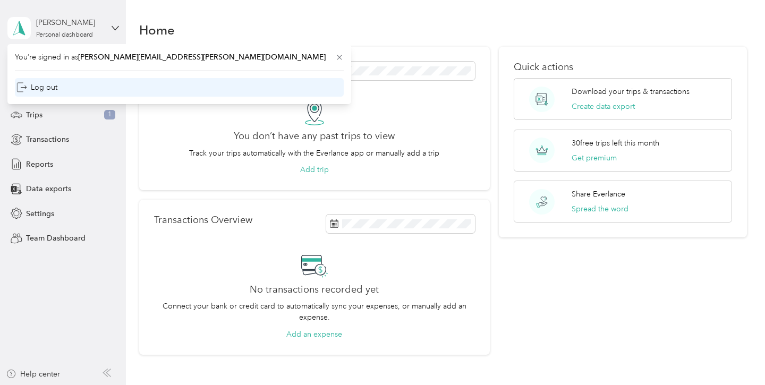 This screenshot has height=385, width=765. I want to click on button: Add trip, so click(314, 169).